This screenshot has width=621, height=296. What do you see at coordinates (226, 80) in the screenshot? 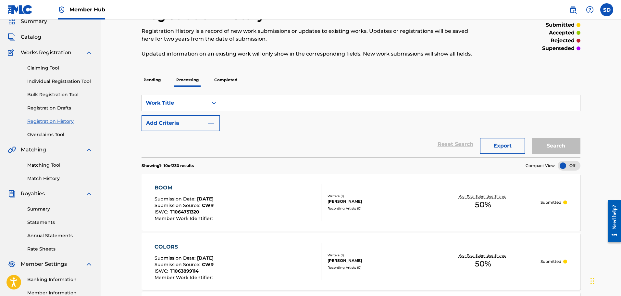
I see `p: Completed` at bounding box center [226, 80].